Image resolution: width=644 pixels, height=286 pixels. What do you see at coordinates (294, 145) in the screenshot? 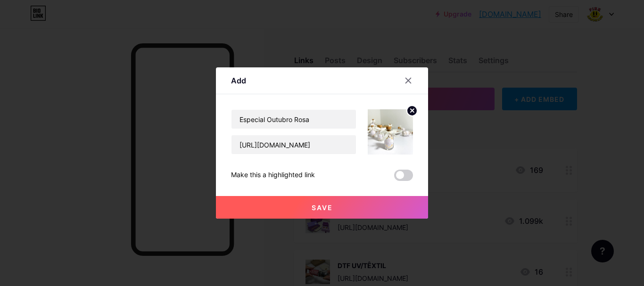
I see `input: URL` at bounding box center [294, 145].